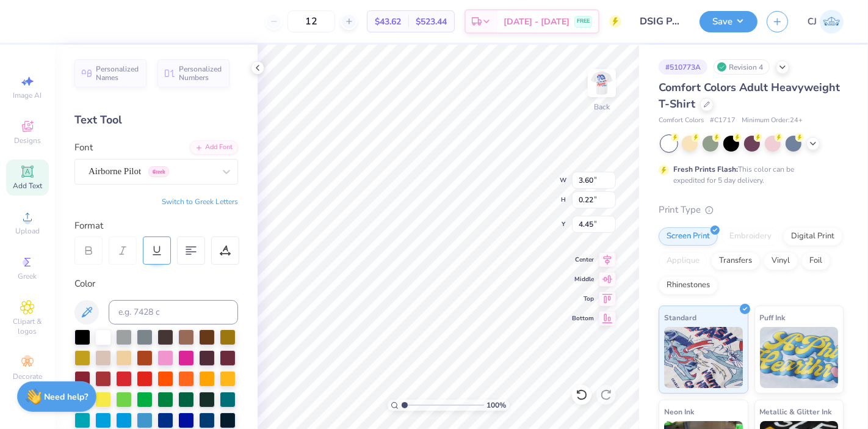 The width and height of the screenshot is (868, 429). What do you see at coordinates (173, 312) in the screenshot?
I see `input: e.g. 7428 c` at bounding box center [173, 312].